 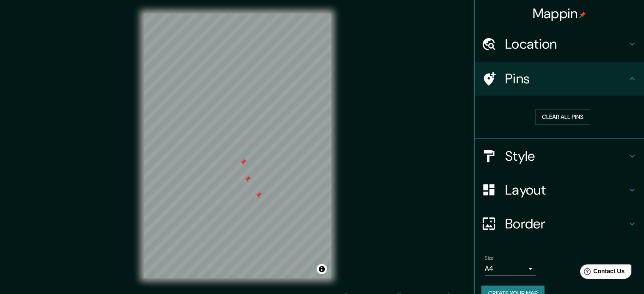 What do you see at coordinates (40, 10) in the screenshot?
I see `span: Contact Us` at bounding box center [40, 10].